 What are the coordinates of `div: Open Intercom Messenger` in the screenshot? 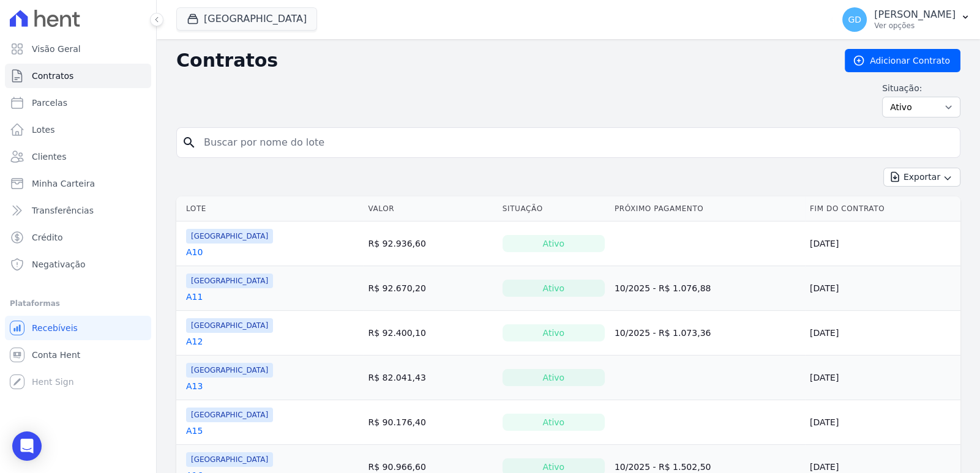 It's located at (27, 446).